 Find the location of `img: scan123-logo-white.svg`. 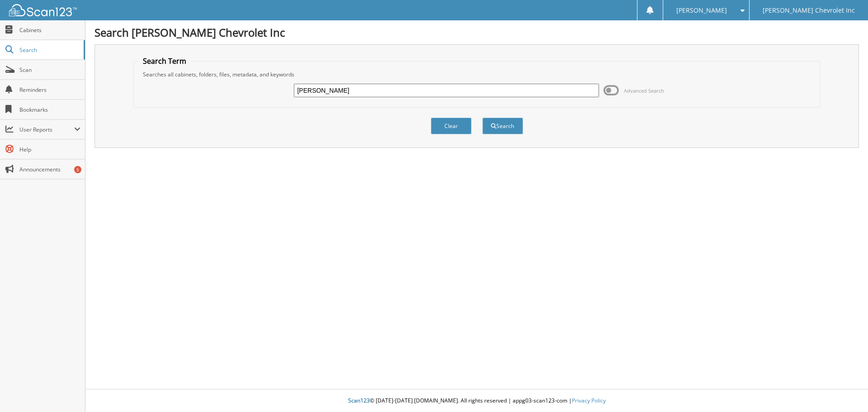

img: scan123-logo-white.svg is located at coordinates (43, 10).